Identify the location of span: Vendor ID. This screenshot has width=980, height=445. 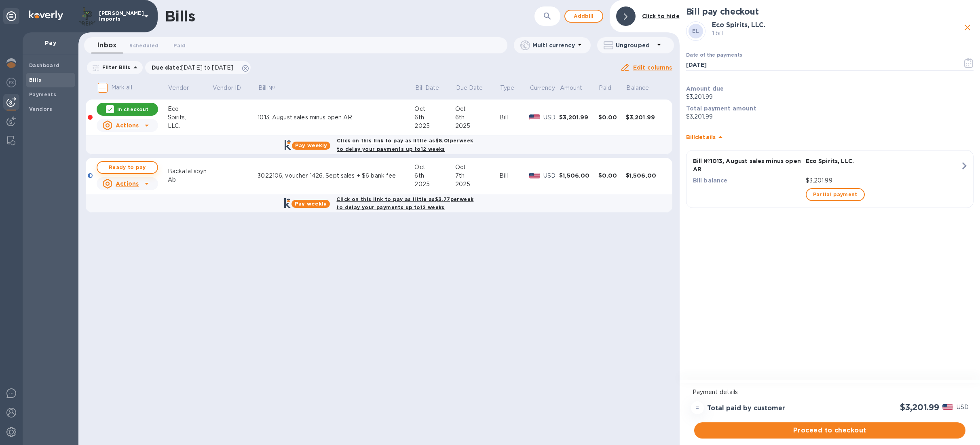
(232, 87).